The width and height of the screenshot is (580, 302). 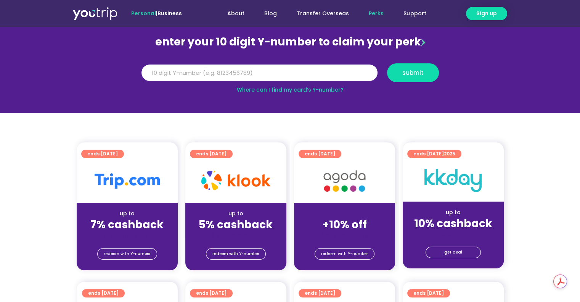 I want to click on span: get deal, so click(x=453, y=252).